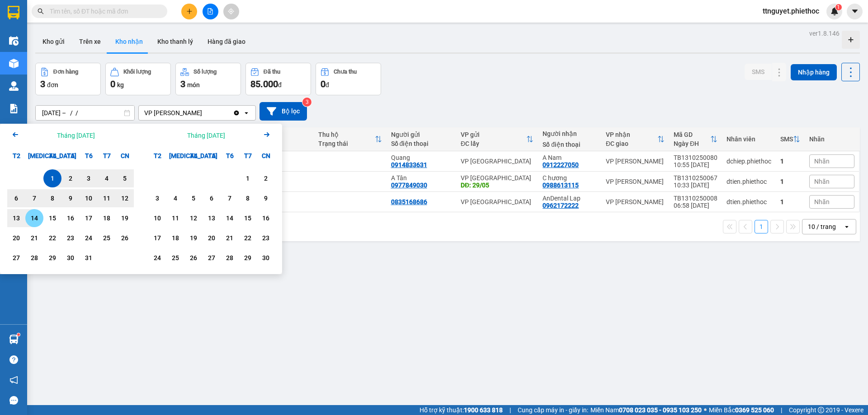 Image resolution: width=868 pixels, height=415 pixels. I want to click on div: 2, so click(71, 178).